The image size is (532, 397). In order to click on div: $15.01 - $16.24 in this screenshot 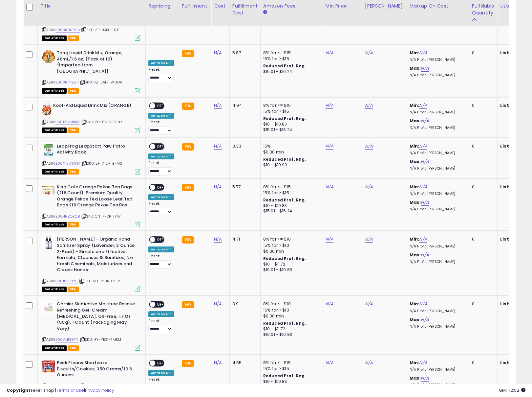, I will do `click(291, 211)`.